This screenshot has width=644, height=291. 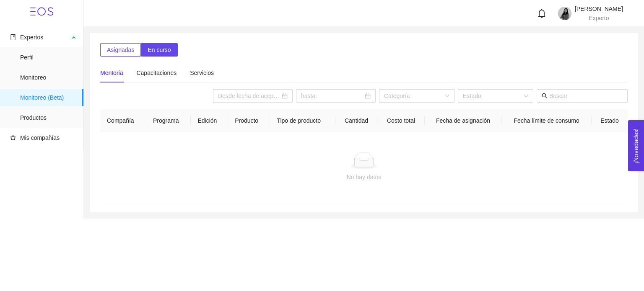 What do you see at coordinates (13, 138) in the screenshot?
I see `span: star` at bounding box center [13, 138].